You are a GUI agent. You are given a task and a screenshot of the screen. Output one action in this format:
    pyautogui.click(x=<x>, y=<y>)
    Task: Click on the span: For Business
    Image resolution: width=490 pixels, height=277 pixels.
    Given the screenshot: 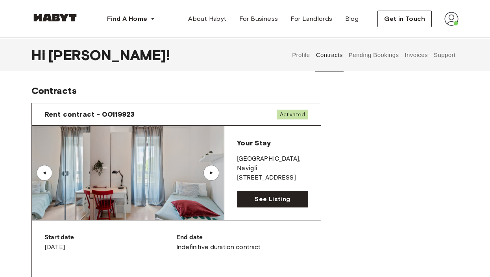 What is the action you would take?
    pyautogui.click(x=258, y=19)
    